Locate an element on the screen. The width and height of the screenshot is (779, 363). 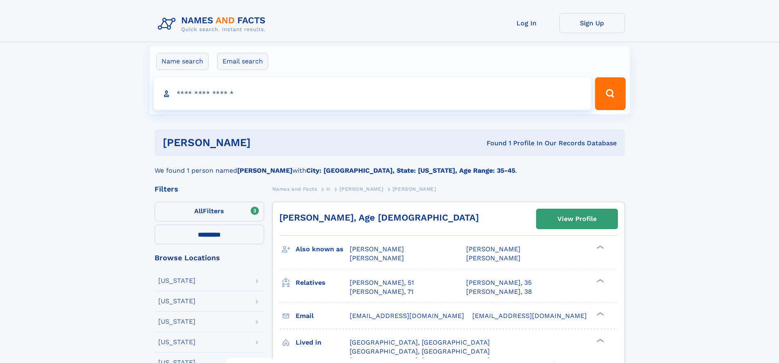
label: Name search is located at coordinates (182, 61).